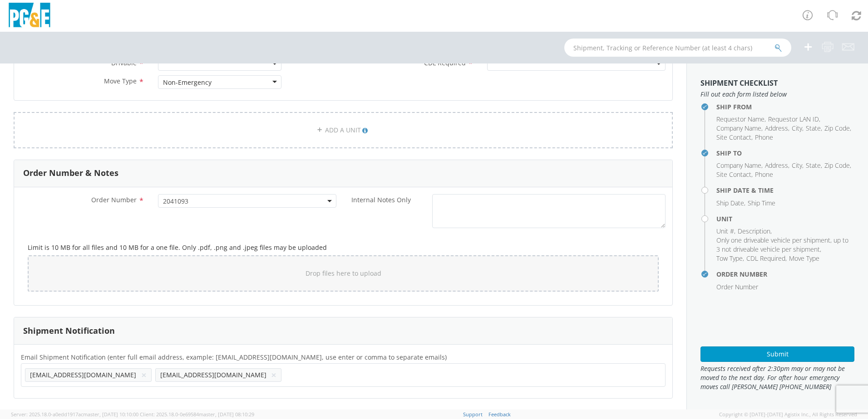  I want to click on span: Client: 2025.18.0-0e69584, so click(197, 414).